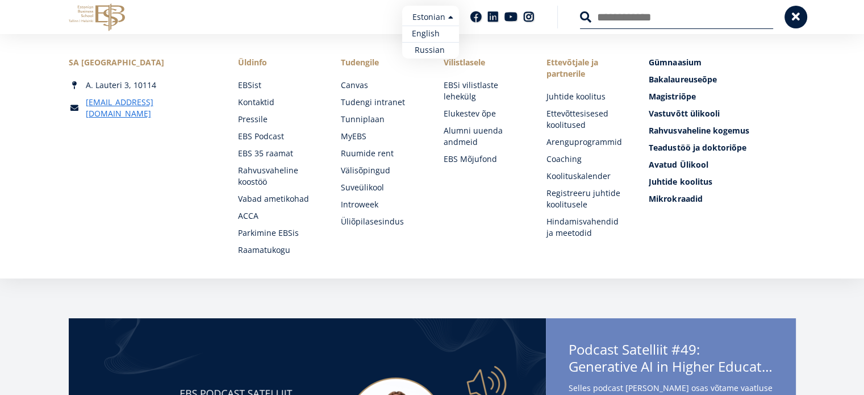 This screenshot has width=864, height=395. Describe the element at coordinates (722, 97) in the screenshot. I see `a: Magistriõpe` at that location.